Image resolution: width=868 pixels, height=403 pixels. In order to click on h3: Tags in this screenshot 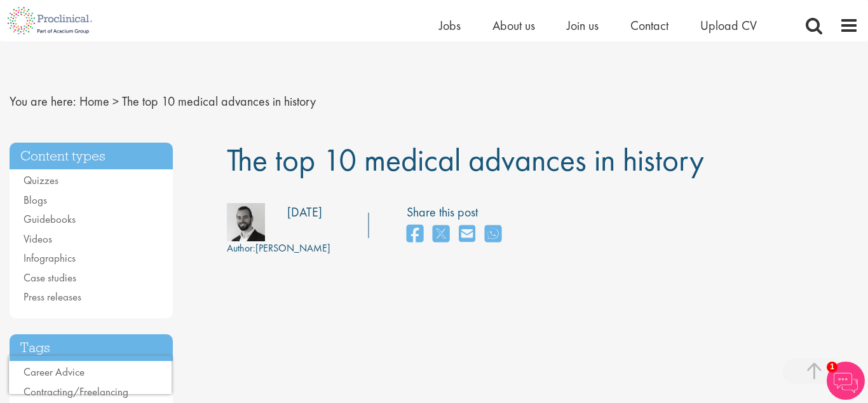, I will do `click(91, 348)`.